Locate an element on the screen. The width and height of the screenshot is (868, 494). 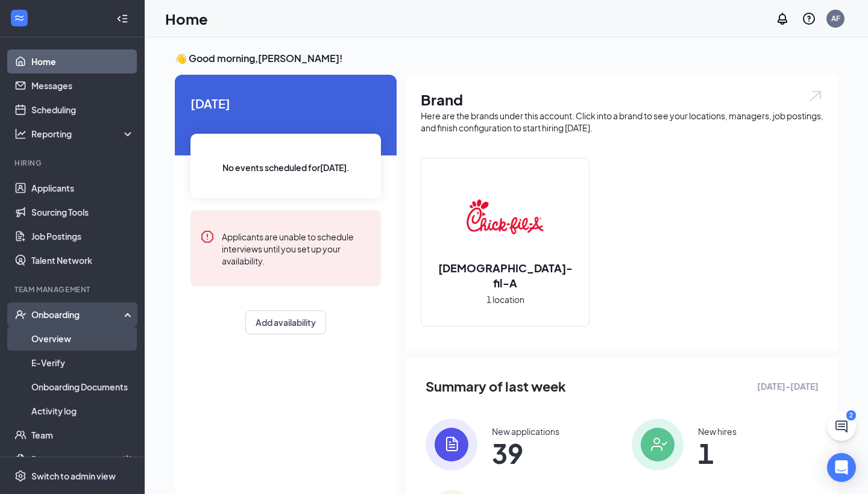
span: 1 is located at coordinates (717, 453).